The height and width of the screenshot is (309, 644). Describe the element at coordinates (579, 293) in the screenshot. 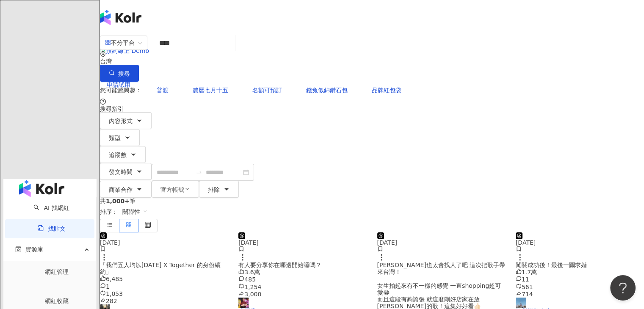

I see `div: 714` at that location.